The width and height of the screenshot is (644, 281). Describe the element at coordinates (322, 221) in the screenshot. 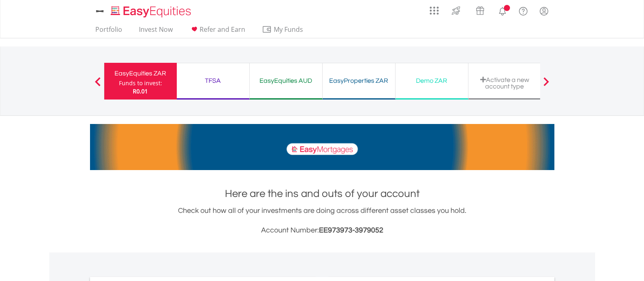

I see `div: Check out how all of your investments are doing across different asset classes you hold.` at that location.